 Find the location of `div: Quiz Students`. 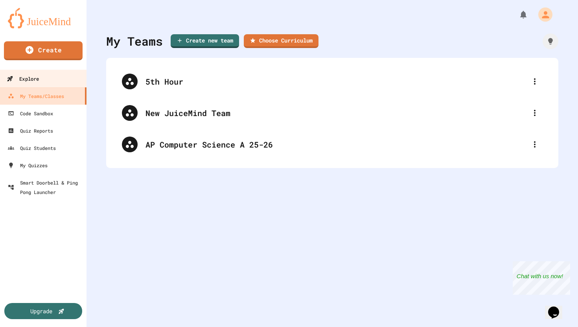

div: Quiz Students is located at coordinates (32, 148).